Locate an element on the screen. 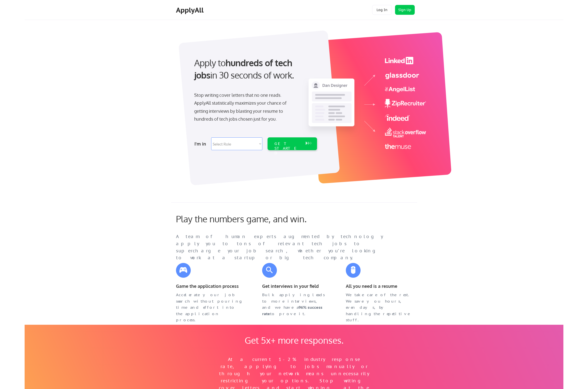  div: Play the numbers game, and win. is located at coordinates (252, 218).